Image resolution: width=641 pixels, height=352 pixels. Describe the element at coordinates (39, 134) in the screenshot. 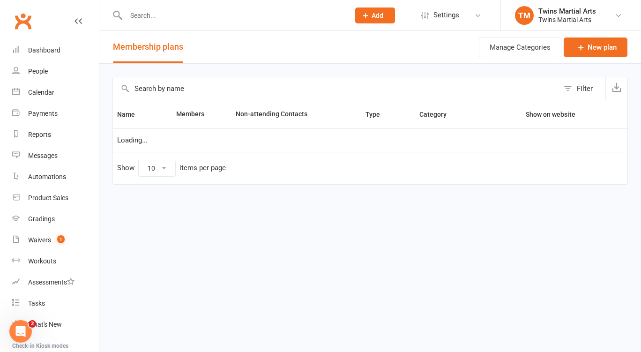

I see `div: Reports` at that location.